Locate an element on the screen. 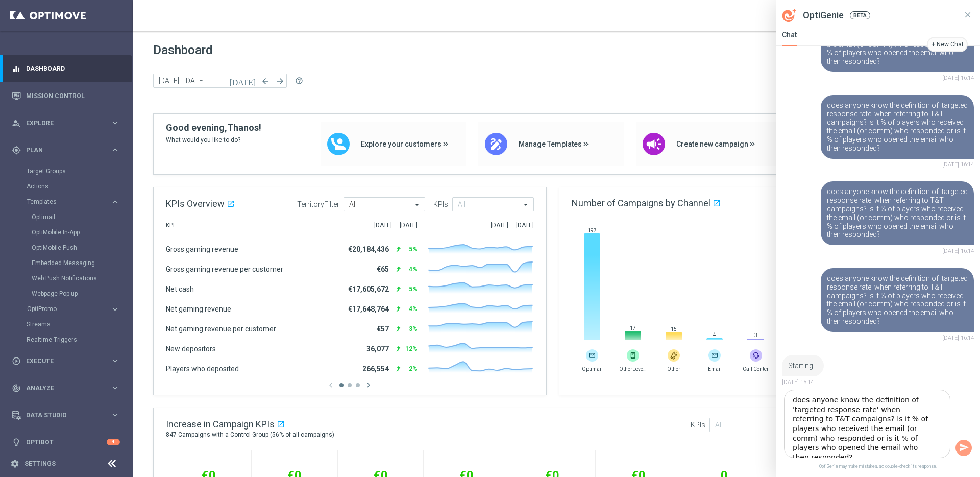 The image size is (980, 477). div: Actions is located at coordinates (79, 186).